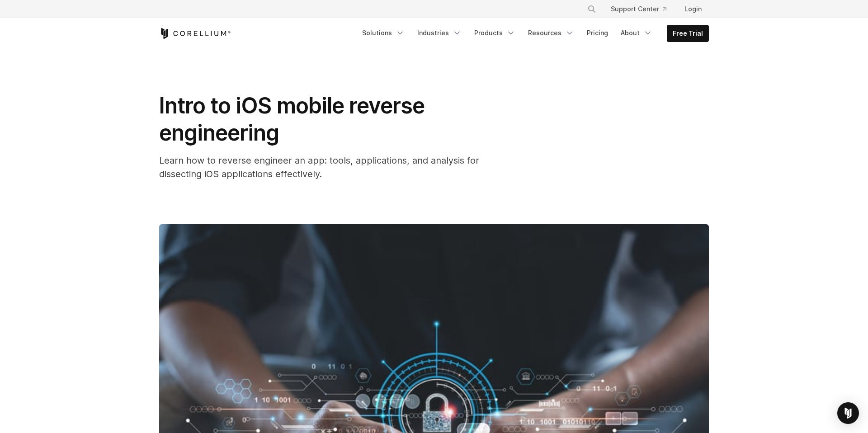 The width and height of the screenshot is (868, 433). I want to click on a: Products, so click(495, 33).